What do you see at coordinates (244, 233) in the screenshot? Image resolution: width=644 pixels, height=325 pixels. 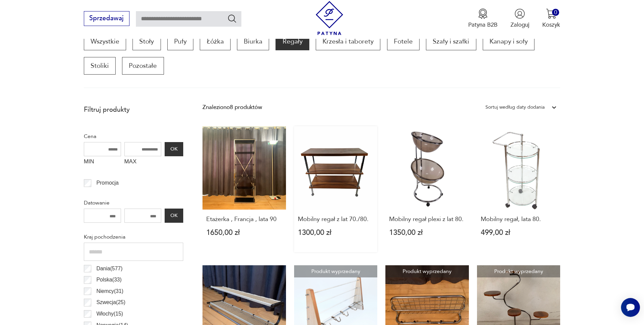 I see `p: 1650,00 zł` at bounding box center [244, 233].